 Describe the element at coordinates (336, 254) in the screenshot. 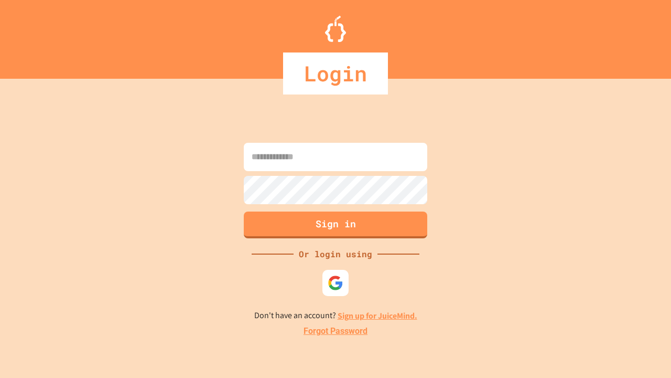

I see `div: Or login using` at that location.